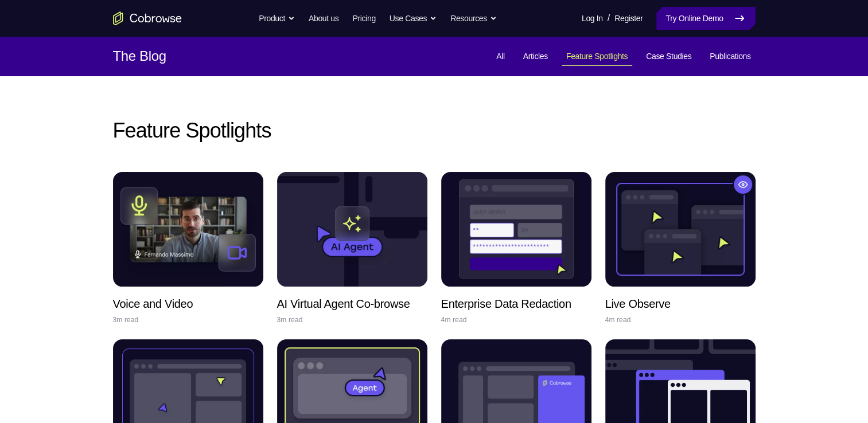  Describe the element at coordinates (681, 249) in the screenshot. I see `a: Live Observe 4m read` at that location.